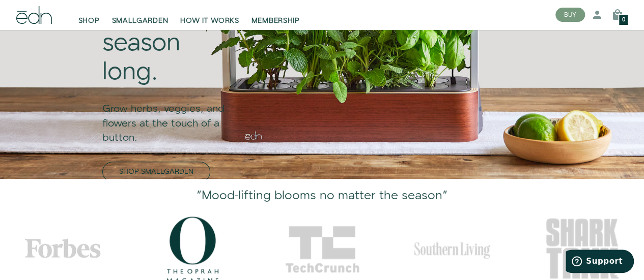 The height and width of the screenshot is (280, 644). What do you see at coordinates (276, 15) in the screenshot?
I see `a: MEMBERSHIP` at bounding box center [276, 15].